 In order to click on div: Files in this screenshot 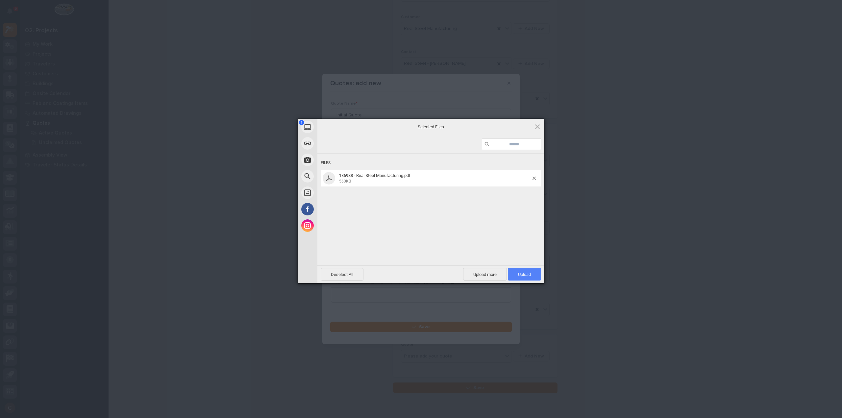, I will do `click(431, 163)`.